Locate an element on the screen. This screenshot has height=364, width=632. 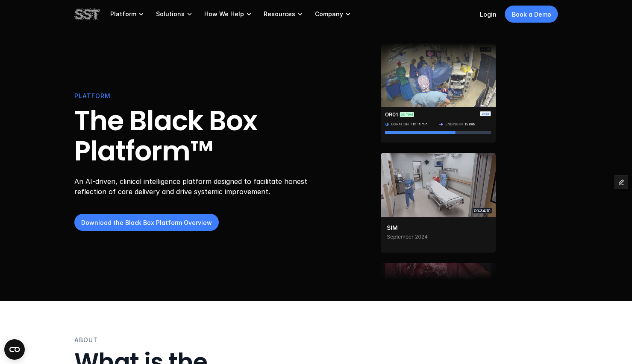
p: How We Help is located at coordinates (224, 14).